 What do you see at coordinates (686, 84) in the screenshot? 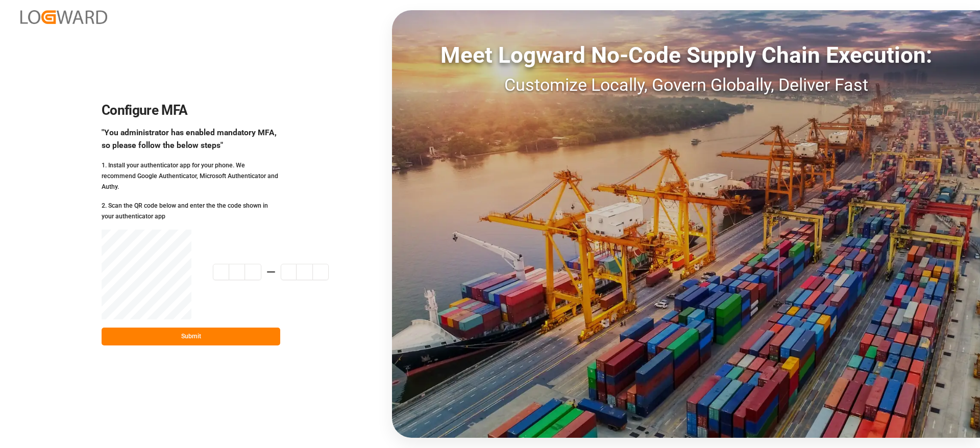
I see `div: Customize Locally, Govern Globally, Deliver Fast` at bounding box center [686, 84].